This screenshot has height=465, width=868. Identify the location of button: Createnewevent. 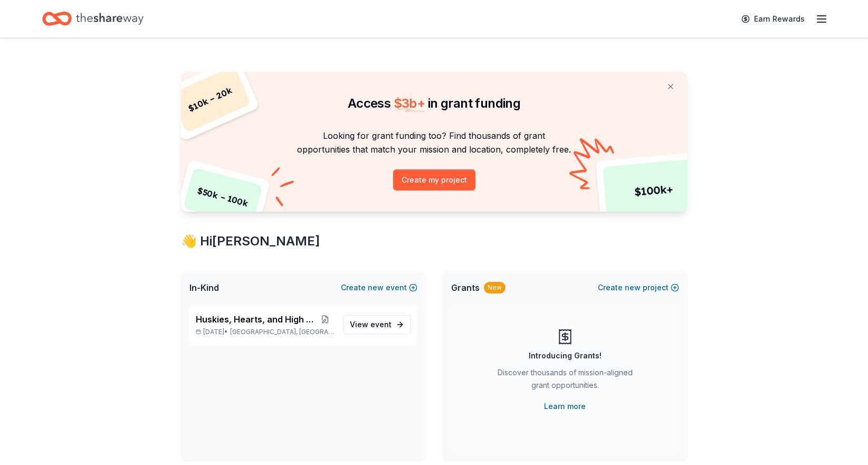
(378, 287).